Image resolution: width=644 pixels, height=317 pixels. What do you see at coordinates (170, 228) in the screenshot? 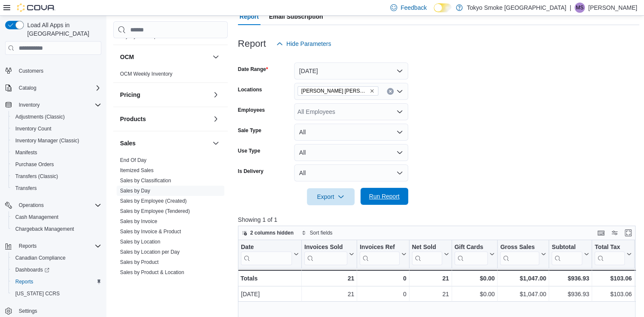
I see `div: Sales` at bounding box center [170, 228].